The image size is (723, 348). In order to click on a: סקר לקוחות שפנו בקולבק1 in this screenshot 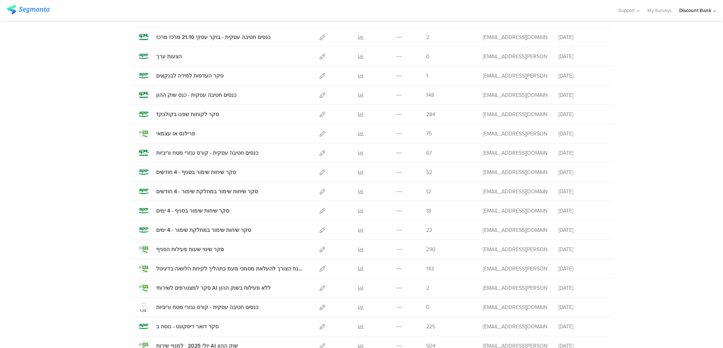, I will do `click(179, 114)`.